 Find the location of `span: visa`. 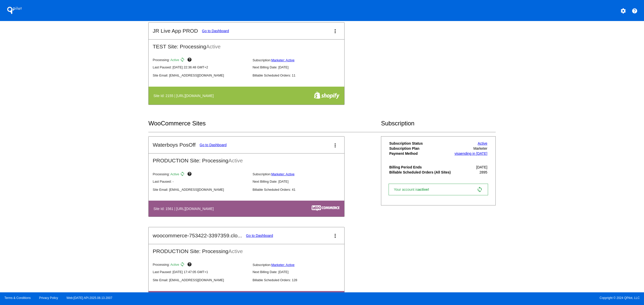

span: visa is located at coordinates (457, 154).